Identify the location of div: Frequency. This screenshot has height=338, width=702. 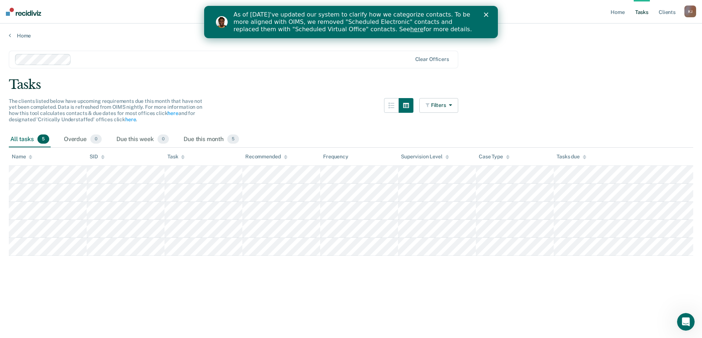
(335, 156).